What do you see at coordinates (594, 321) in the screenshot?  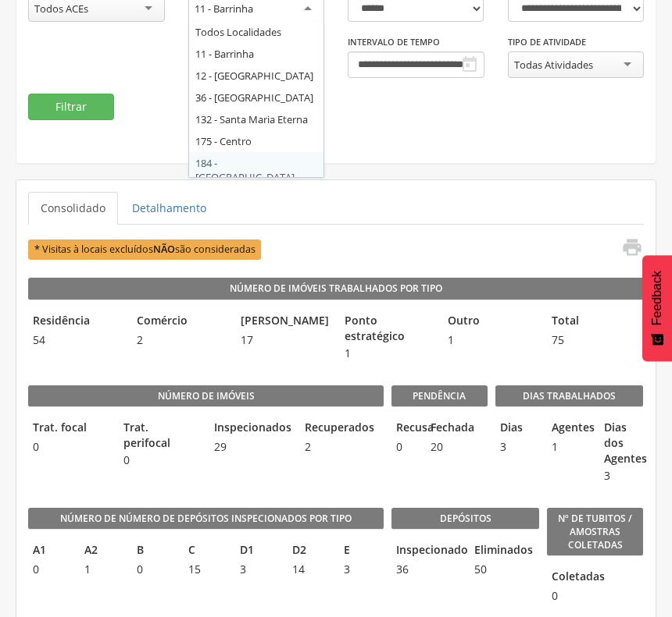 I see `legend: Total` at bounding box center [594, 321].